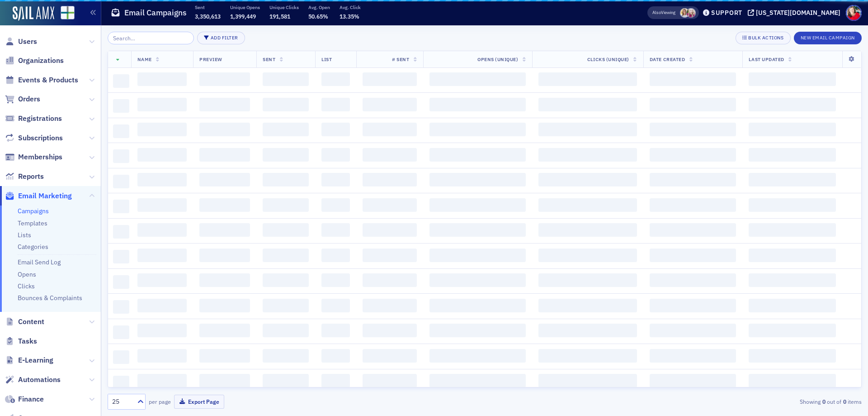 This screenshot has height=416, width=868. Describe the element at coordinates (33, 380) in the screenshot. I see `a: Automations` at that location.